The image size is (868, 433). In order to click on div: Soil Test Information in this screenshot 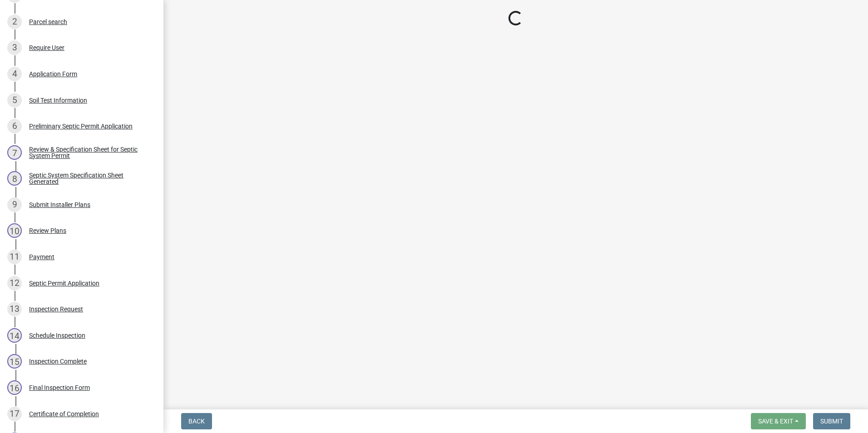, I will do `click(58, 100)`.